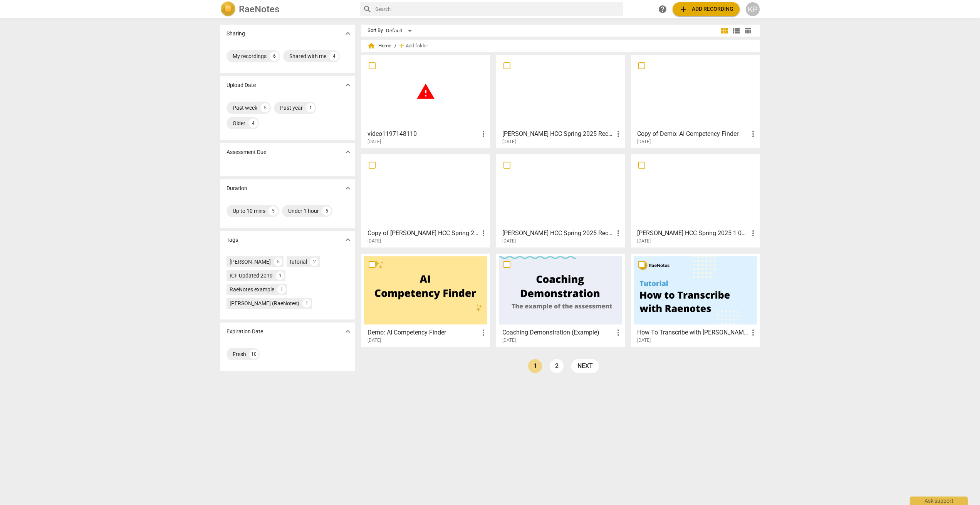  What do you see at coordinates (367, 9) in the screenshot?
I see `span: search` at bounding box center [367, 9].